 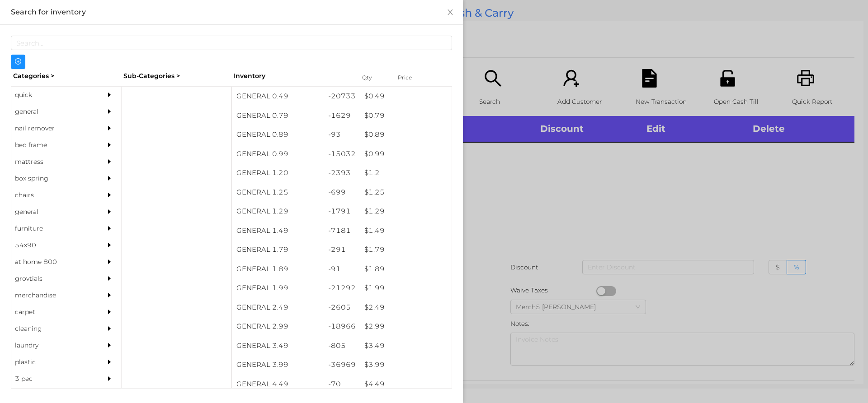 I want to click on div: nail remover, so click(x=53, y=129).